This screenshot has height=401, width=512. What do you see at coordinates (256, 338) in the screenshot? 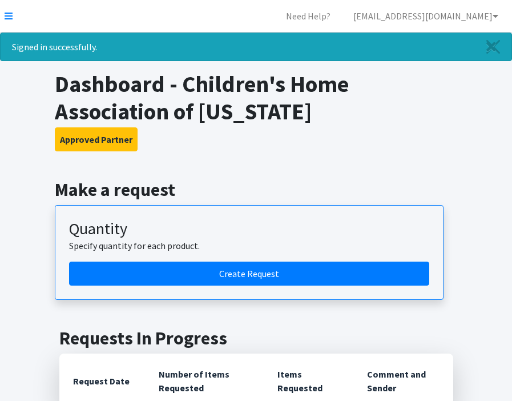
I see `h2: Requests In Progress` at bounding box center [256, 338].